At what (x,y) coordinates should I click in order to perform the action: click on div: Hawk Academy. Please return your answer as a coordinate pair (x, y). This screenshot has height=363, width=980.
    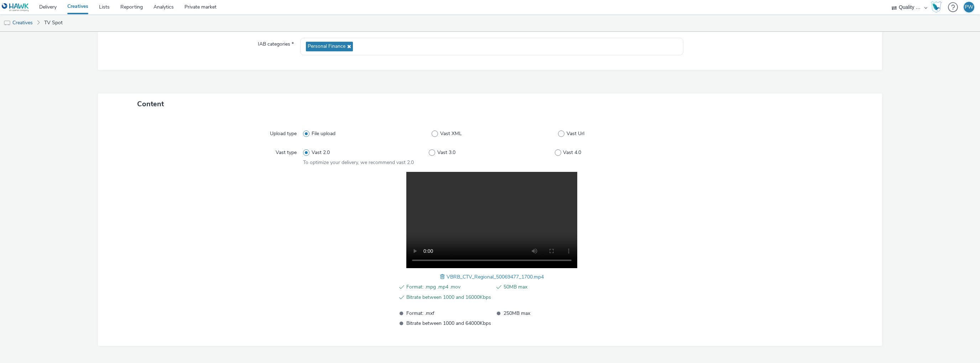
    Looking at the image, I should click on (935, 7).